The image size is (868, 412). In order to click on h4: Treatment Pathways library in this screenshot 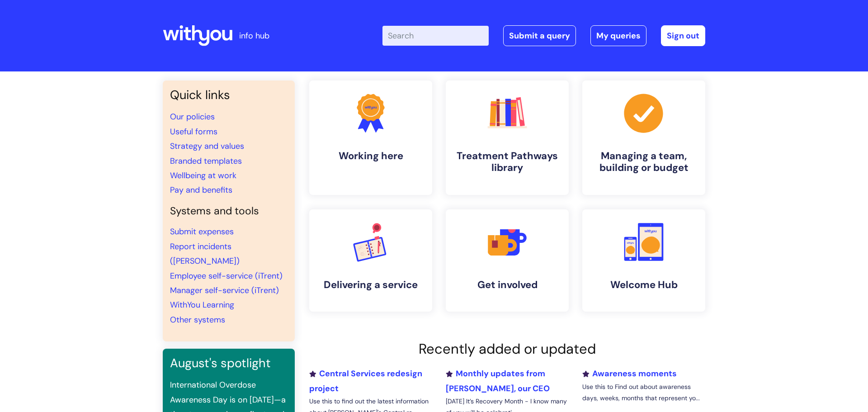, I will do `click(507, 162)`.